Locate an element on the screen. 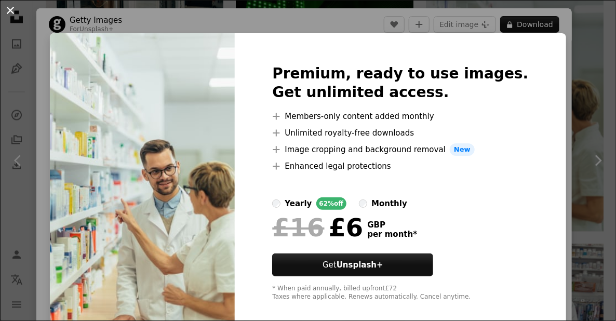  div: 62% off is located at coordinates (331, 203).